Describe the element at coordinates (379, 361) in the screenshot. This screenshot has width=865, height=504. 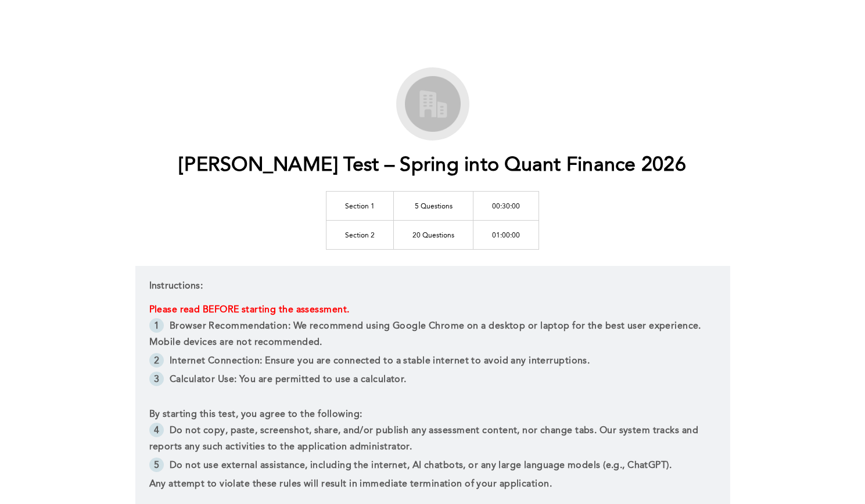
I see `span: Internet Connection: Ensure you are connected to a stable internet to avoid any interruptions.` at that location.